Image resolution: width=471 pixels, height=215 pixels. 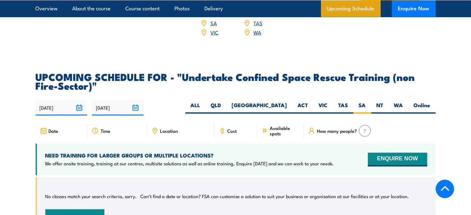 What do you see at coordinates (275, 196) in the screenshot?
I see `p: Can’t find a date or location? FSA can customise a solution to suit your business or organisation...` at bounding box center [275, 196].